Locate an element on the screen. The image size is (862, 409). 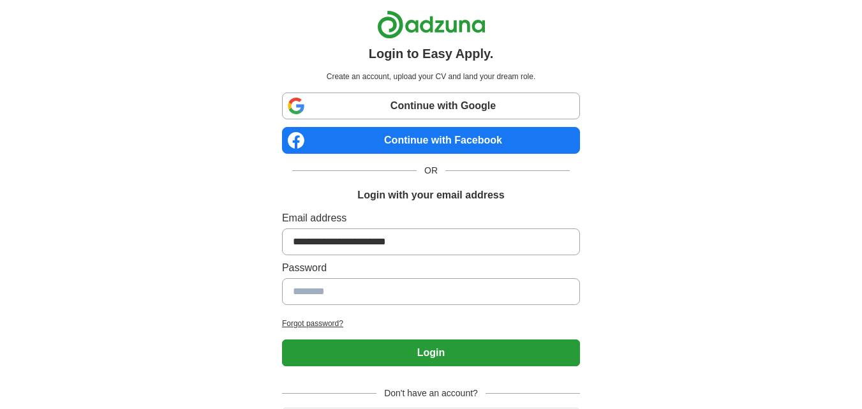
h1: Login with your email address is located at coordinates (431, 195).